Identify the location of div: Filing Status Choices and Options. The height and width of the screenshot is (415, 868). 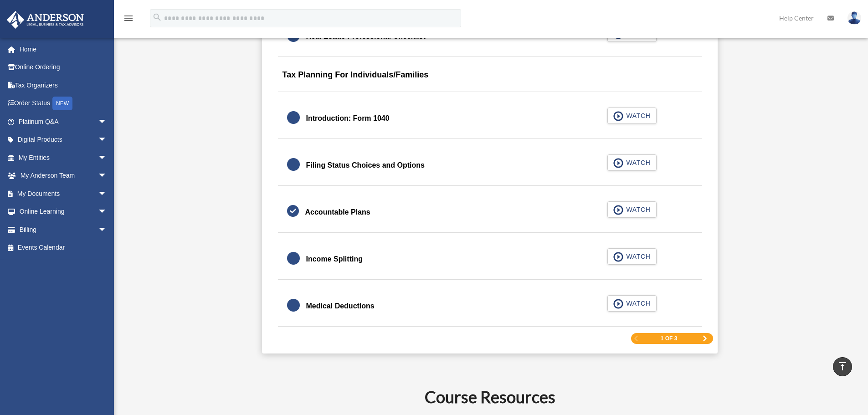
(366, 165).